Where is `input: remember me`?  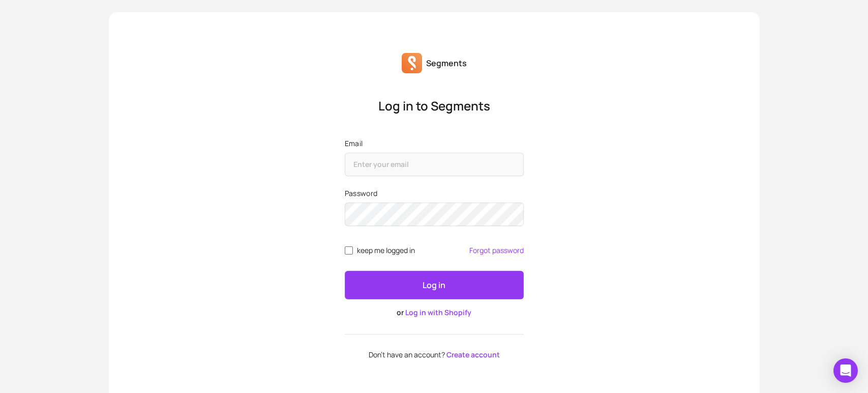
input: remember me is located at coordinates (349, 251).